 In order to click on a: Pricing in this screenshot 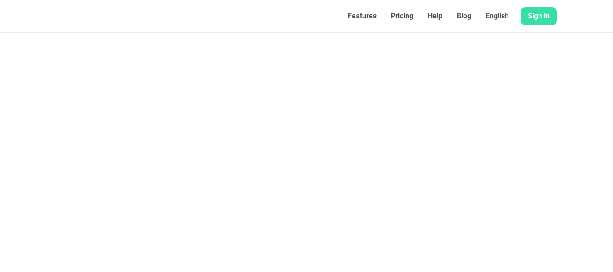, I will do `click(402, 16)`.